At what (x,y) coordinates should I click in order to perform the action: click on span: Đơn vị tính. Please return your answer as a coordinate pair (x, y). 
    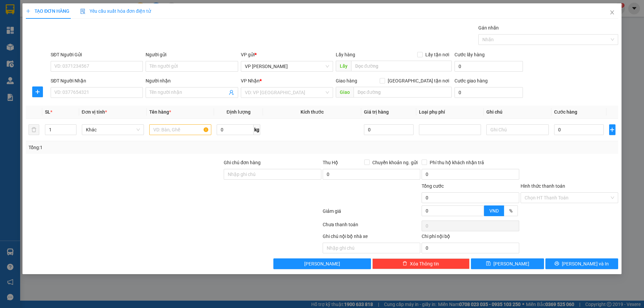
    Looking at the image, I should click on (94, 112).